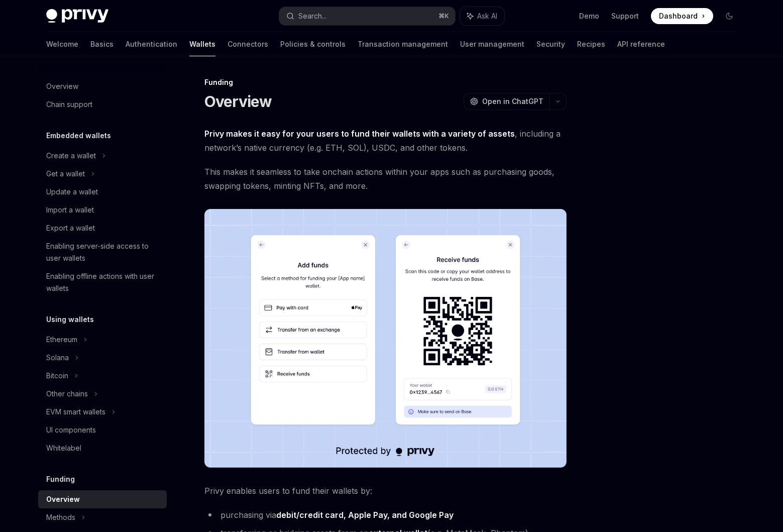  What do you see at coordinates (70, 228) in the screenshot?
I see `div: Export a wallet` at bounding box center [70, 228].